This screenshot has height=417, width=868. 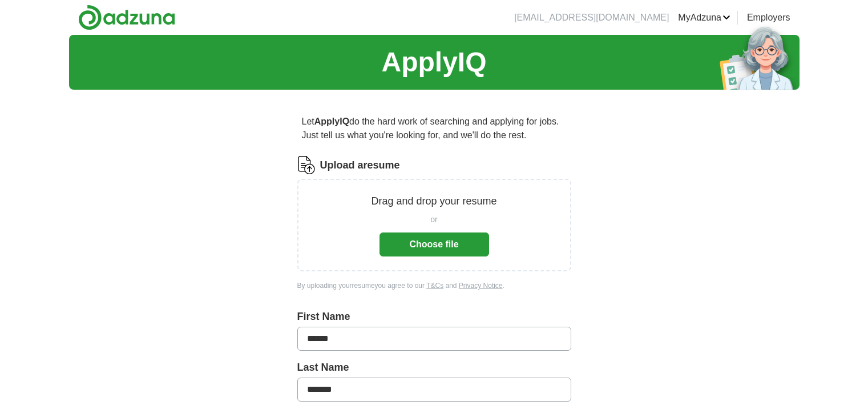 What do you see at coordinates (434, 129) in the screenshot?
I see `p: Let do the hard work of searching and applying for jobs. Just tell us what you're looking for, an...` at bounding box center [434, 129].